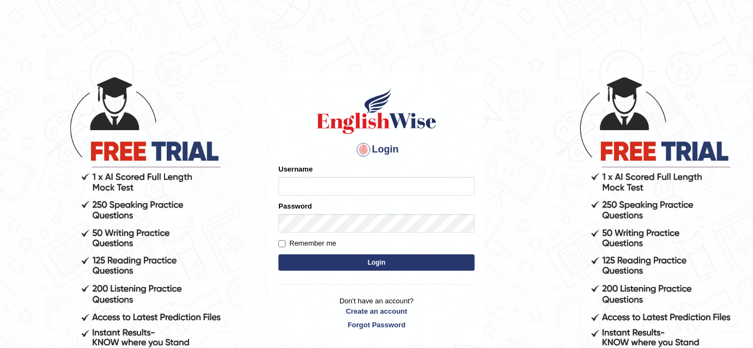  I want to click on a: Create an account, so click(377, 311).